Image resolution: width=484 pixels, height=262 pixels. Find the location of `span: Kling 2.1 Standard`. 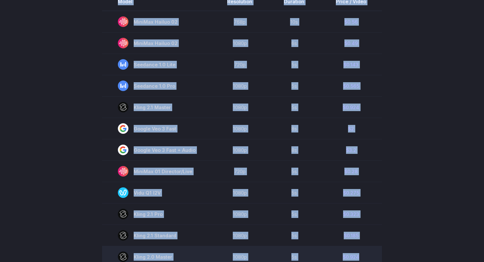

span: Kling 2.1 Standard is located at coordinates (157, 236).